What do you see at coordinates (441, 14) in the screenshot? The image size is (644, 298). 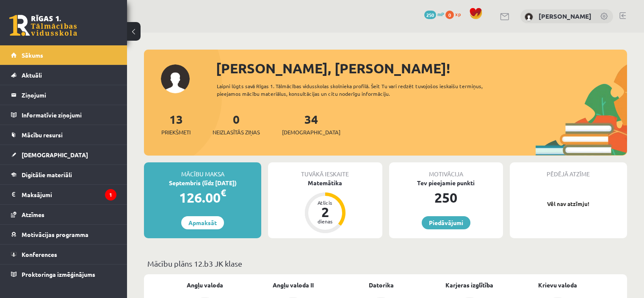 I see `span: mP` at bounding box center [441, 14].